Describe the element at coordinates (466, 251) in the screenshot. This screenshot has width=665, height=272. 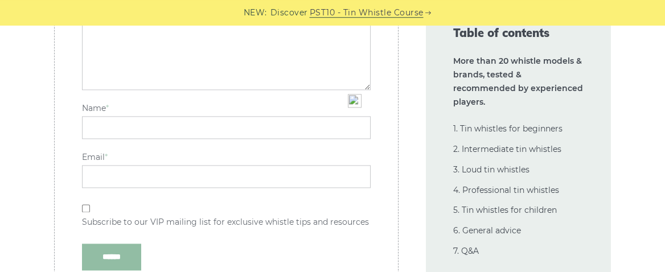
I see `a: 7. Q&A` at that location.